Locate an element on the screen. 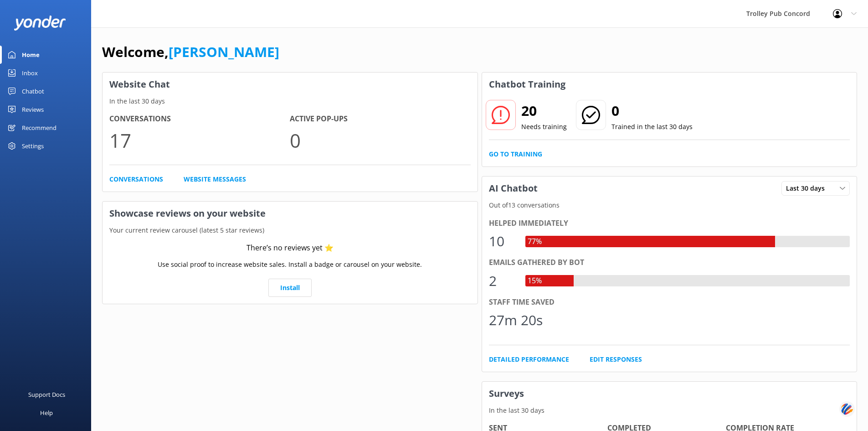  a: Website Messages is located at coordinates (215, 179).